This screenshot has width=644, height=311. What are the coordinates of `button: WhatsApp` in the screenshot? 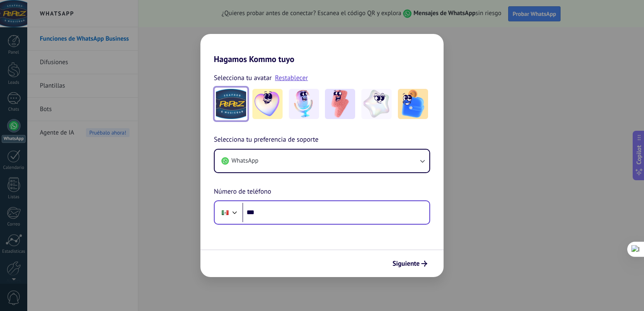 It's located at (322, 161).